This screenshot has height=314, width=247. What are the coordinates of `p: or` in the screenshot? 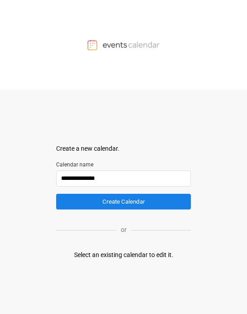 It's located at (124, 230).